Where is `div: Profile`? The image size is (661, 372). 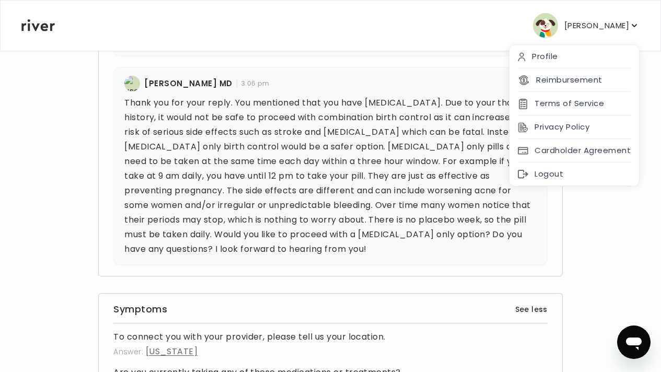 div: Profile is located at coordinates (574, 56).